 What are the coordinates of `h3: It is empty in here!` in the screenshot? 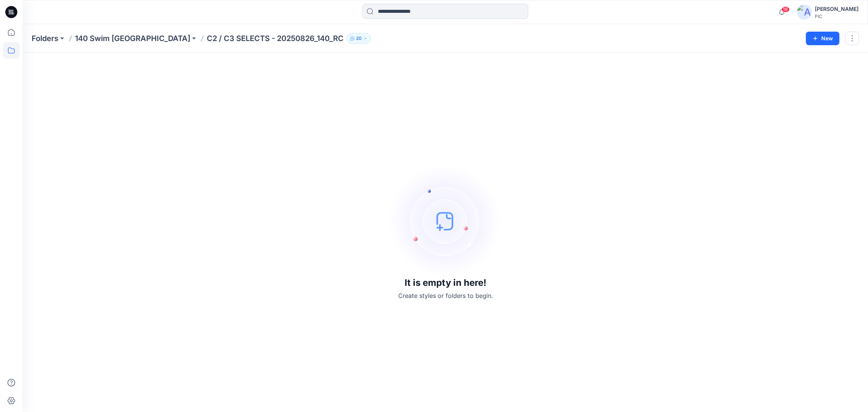 It's located at (445, 283).